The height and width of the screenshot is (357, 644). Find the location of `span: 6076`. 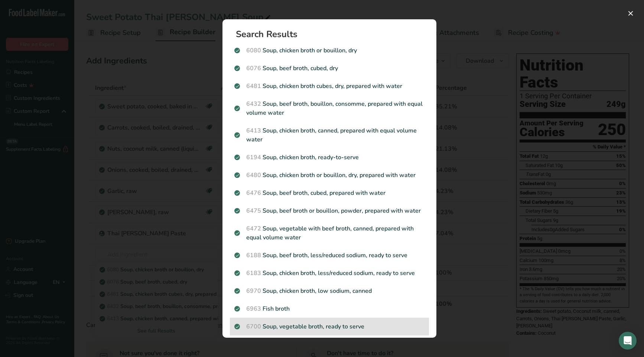

span: 6076 is located at coordinates (254, 68).